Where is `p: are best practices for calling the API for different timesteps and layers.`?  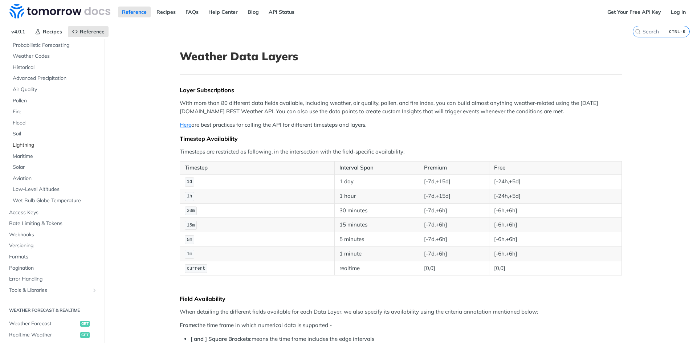
p: are best practices for calling the API for different timesteps and layers. is located at coordinates (401, 125).